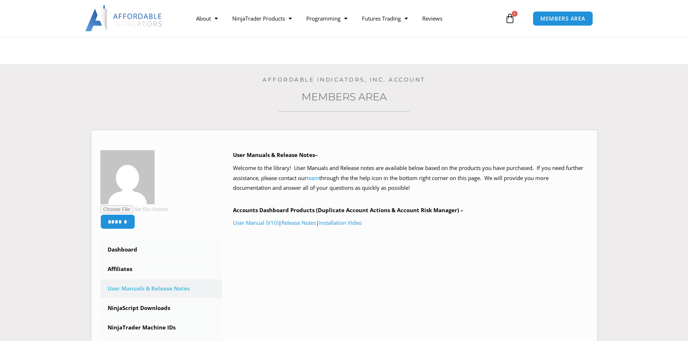 The image size is (688, 341). What do you see at coordinates (563, 18) in the screenshot?
I see `span: MEMBERS AREA` at bounding box center [563, 18].